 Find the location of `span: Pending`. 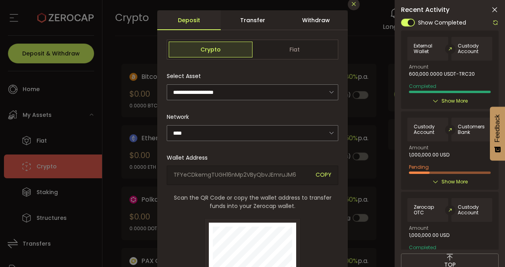

span: Pending is located at coordinates (419, 167).